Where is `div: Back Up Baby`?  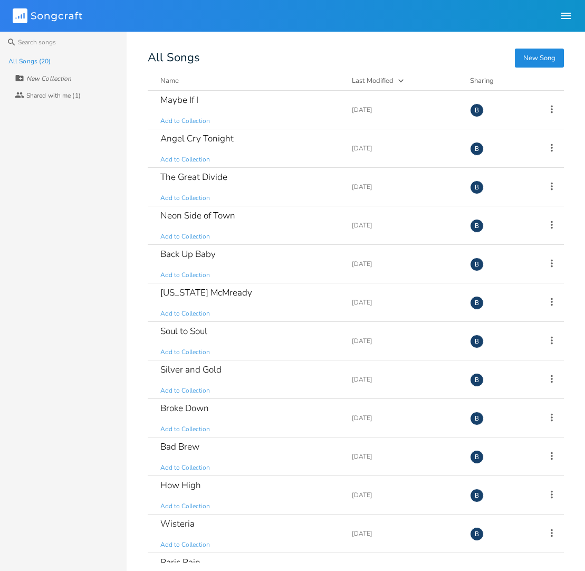
div: Back Up Baby is located at coordinates (188, 254).